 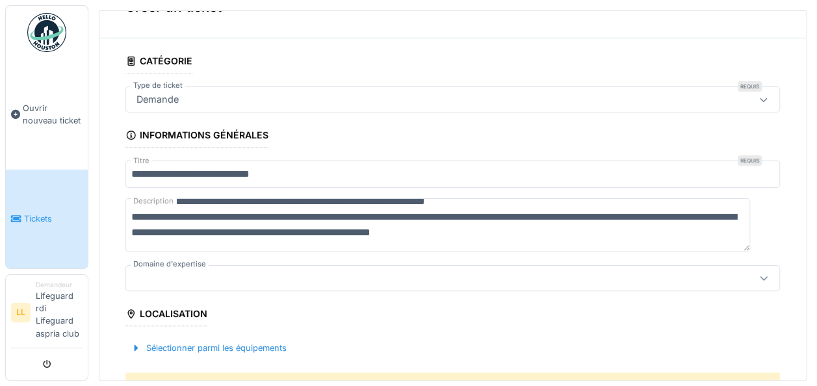 What do you see at coordinates (53, 218) in the screenshot?
I see `span: Tickets` at bounding box center [53, 218].